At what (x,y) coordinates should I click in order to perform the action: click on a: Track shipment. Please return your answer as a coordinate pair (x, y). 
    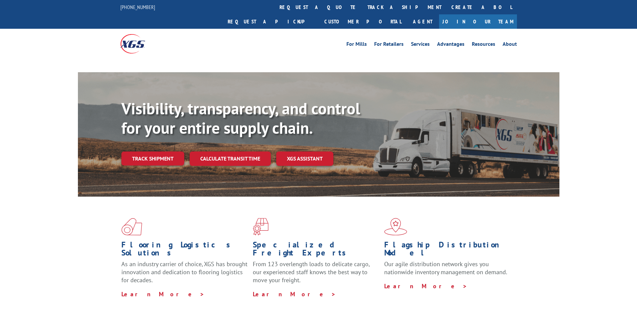
    Looking at the image, I should click on (153, 158).